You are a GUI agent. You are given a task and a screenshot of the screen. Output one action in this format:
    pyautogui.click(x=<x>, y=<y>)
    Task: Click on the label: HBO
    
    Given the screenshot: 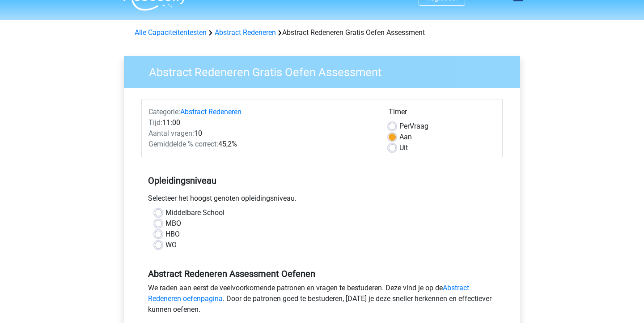 What is the action you would take?
    pyautogui.click(x=173, y=234)
    